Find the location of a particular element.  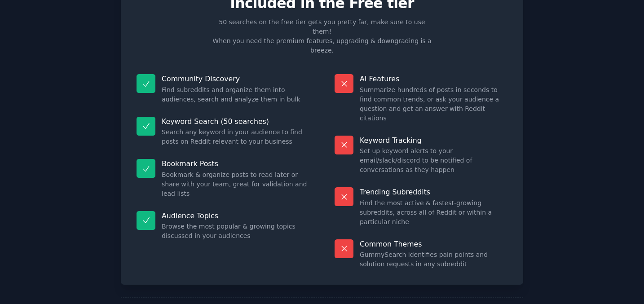

p: Keyword Tracking is located at coordinates (433, 140).